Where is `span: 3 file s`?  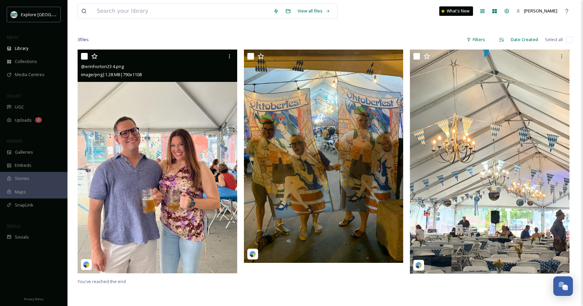
span: 3 file s is located at coordinates (83, 39).